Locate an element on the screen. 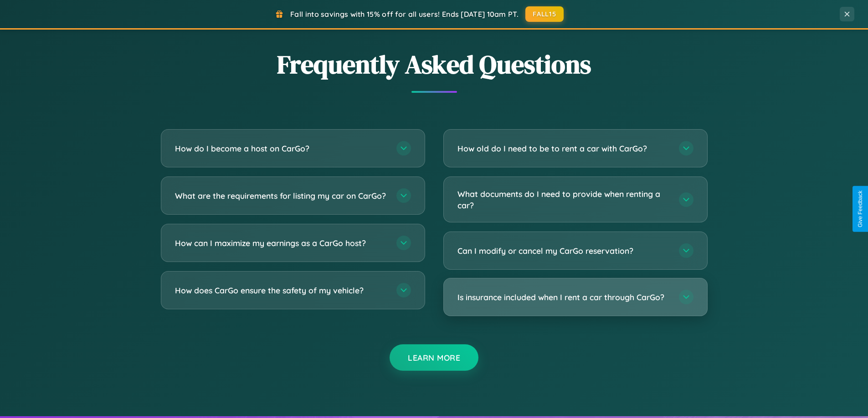  h3: What documents do I need to provide when renting a car? is located at coordinates (564, 199).